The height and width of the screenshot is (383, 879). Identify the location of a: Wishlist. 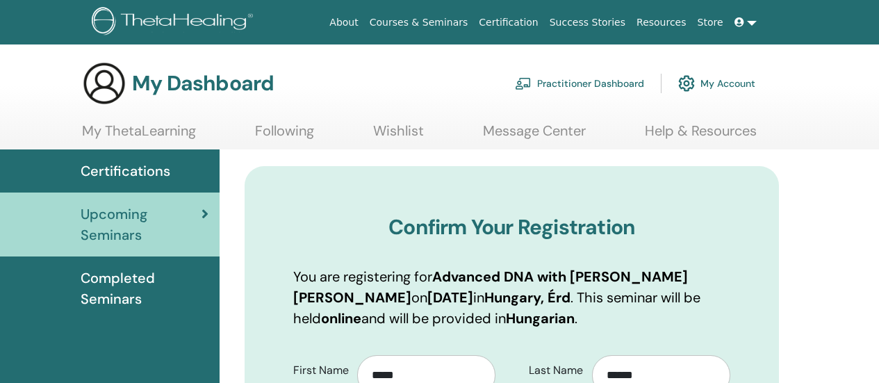
(398, 136).